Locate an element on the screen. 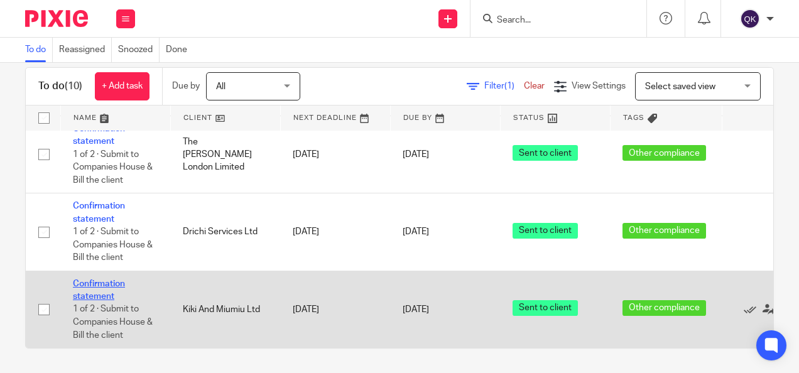  span: Filter is located at coordinates (504, 86).